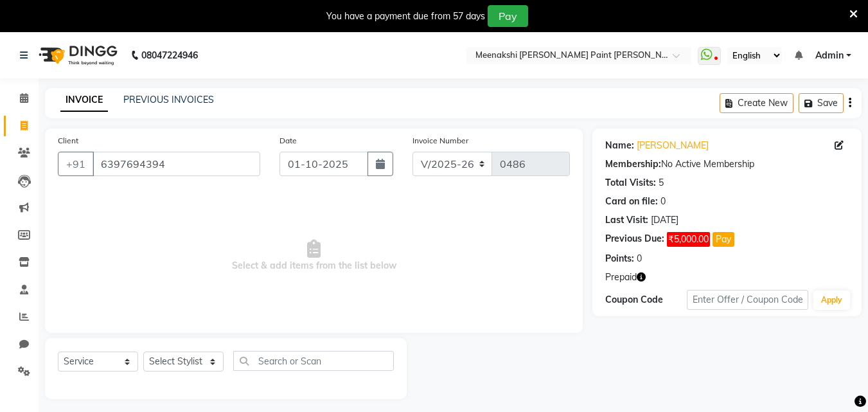 The height and width of the screenshot is (412, 868). What do you see at coordinates (168, 100) in the screenshot?
I see `a: PREVIOUS INVOICES` at bounding box center [168, 100].